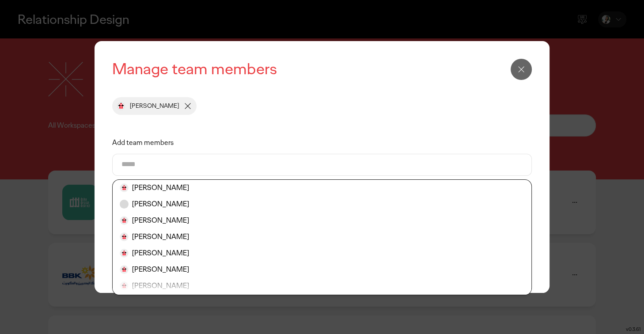 The height and width of the screenshot is (334, 644). I want to click on label: Add team members, so click(322, 143).